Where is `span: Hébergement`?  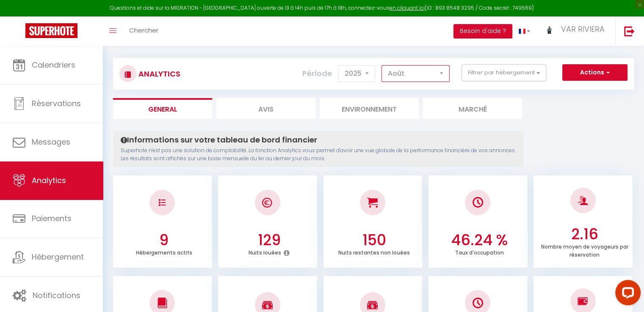
span: Hébergement is located at coordinates (58, 257).